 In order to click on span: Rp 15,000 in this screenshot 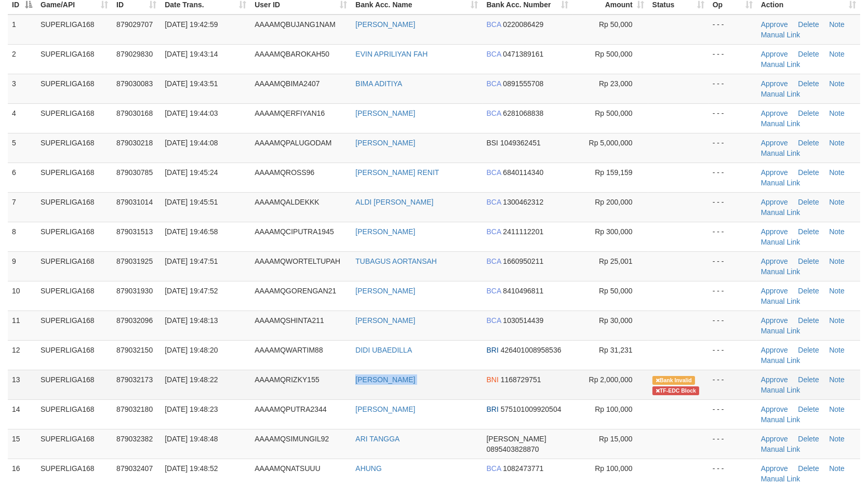, I will do `click(616, 438)`.